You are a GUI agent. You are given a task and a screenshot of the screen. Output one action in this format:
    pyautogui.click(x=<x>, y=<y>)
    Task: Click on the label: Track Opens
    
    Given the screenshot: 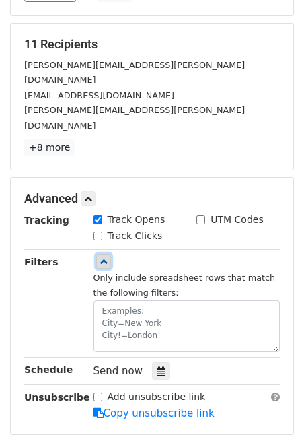 What is the action you would take?
    pyautogui.click(x=137, y=219)
    